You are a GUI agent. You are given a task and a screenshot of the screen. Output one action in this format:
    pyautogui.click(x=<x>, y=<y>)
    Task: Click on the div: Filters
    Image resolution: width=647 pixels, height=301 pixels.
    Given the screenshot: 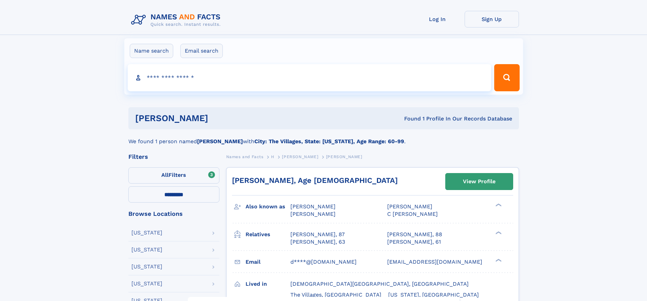 What is the action you would take?
    pyautogui.click(x=174, y=157)
    